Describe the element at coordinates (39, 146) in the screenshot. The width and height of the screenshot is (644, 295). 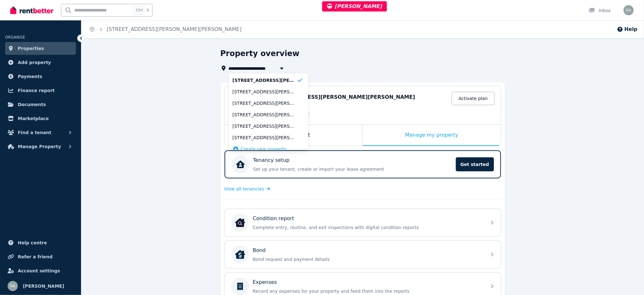
I see `span: Manage Property` at that location.